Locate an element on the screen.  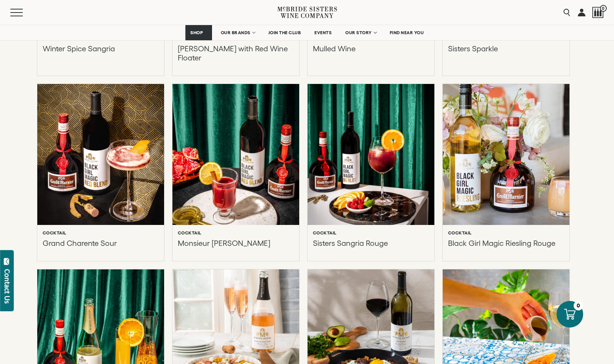
span: SHOP is located at coordinates (197, 33).